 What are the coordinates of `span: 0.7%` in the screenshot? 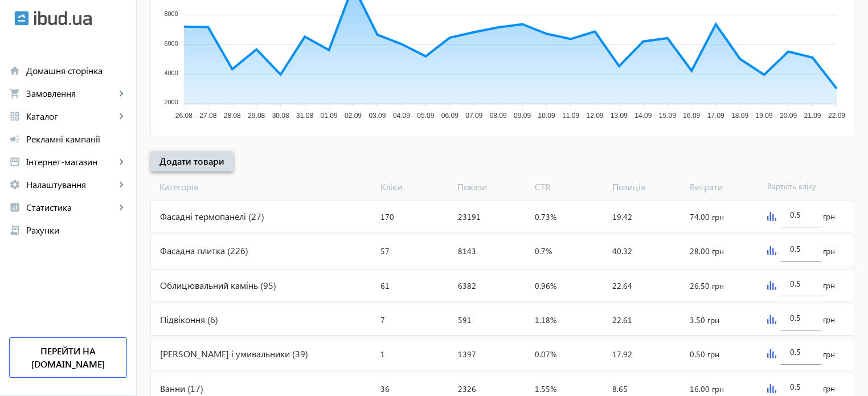 It's located at (543, 250).